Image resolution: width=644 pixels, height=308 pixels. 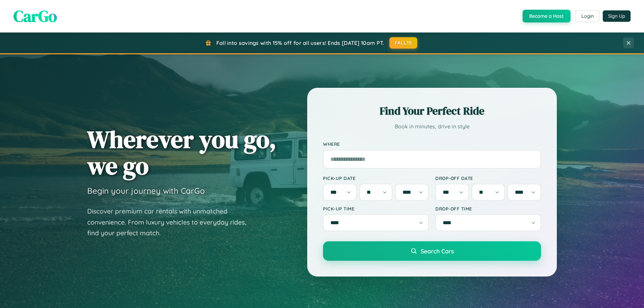 What do you see at coordinates (616, 16) in the screenshot?
I see `button: Sign Up` at bounding box center [616, 16].